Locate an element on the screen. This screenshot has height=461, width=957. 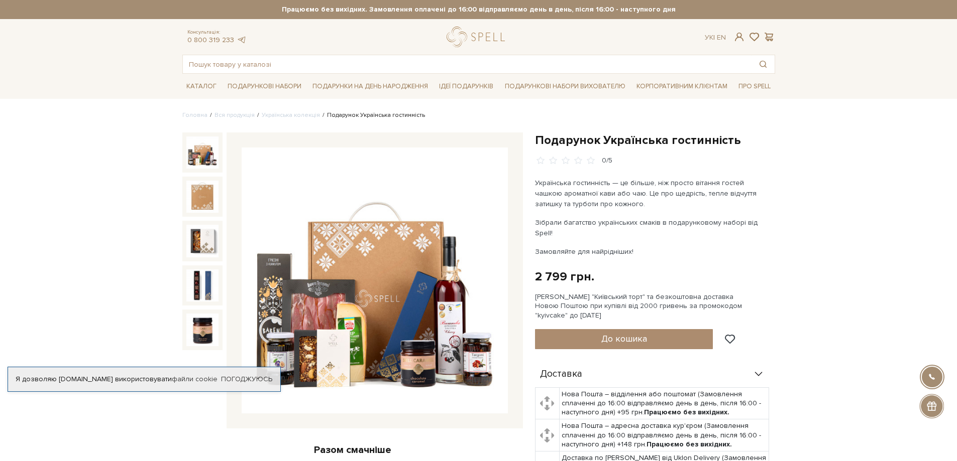
div: 2 799 грн. is located at coordinates (564, 277).